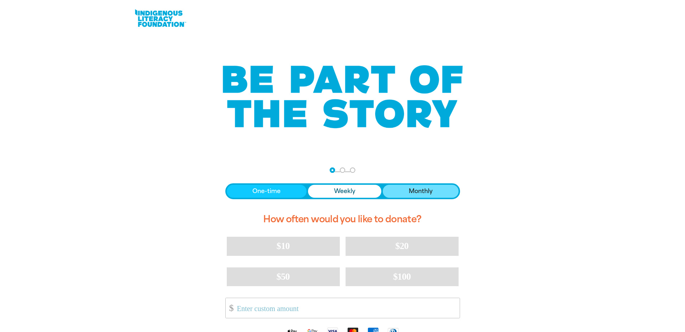 This screenshot has width=685, height=332. Describe the element at coordinates (283, 246) in the screenshot. I see `button: $10` at that location.